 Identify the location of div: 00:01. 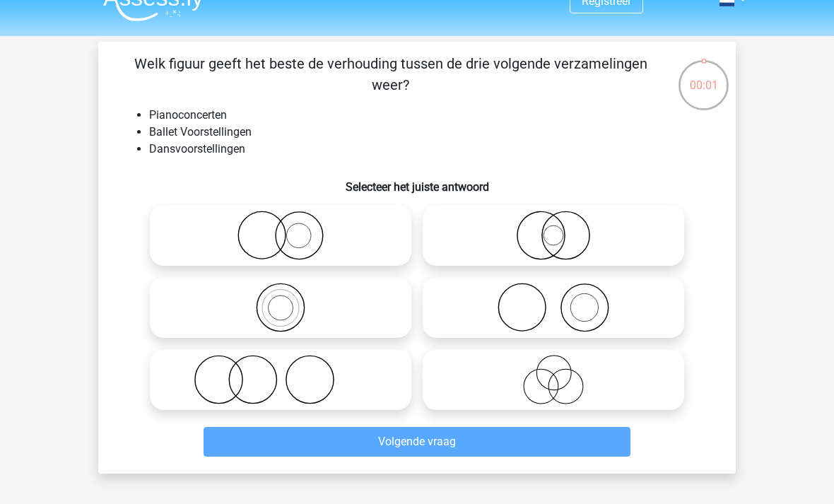
(703, 77).